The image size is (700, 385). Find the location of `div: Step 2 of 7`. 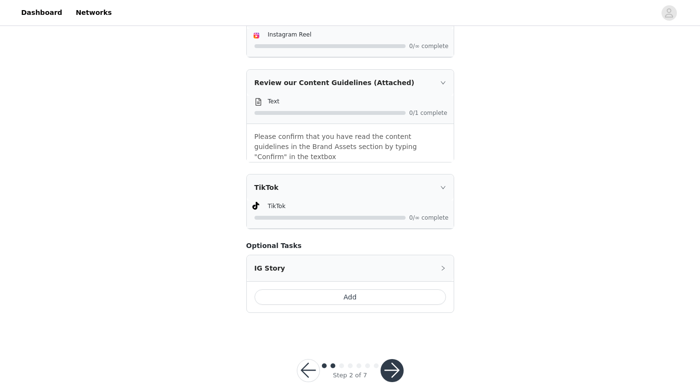

div: Step 2 of 7 is located at coordinates (350, 376).